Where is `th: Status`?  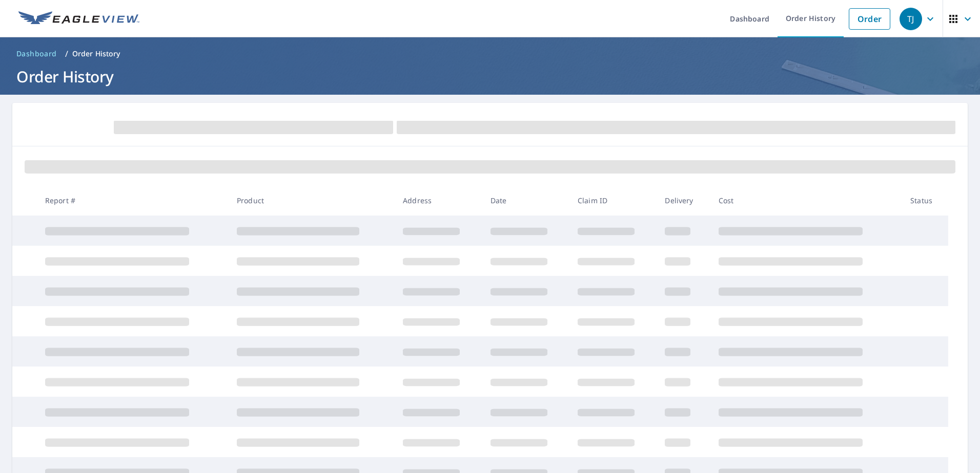
th: Status is located at coordinates (925, 201).